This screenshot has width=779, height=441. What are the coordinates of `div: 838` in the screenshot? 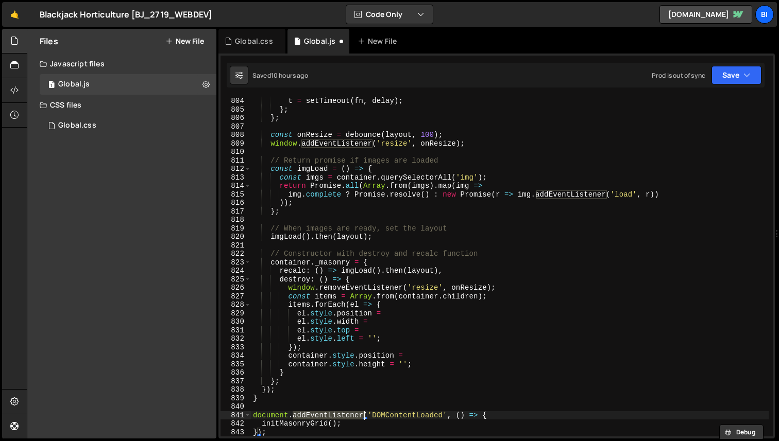 It's located at (235, 390).